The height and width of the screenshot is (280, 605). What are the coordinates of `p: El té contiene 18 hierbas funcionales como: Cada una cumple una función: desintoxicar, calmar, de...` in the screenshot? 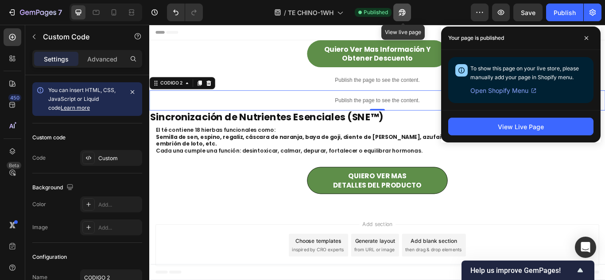 It's located at (266, 135).